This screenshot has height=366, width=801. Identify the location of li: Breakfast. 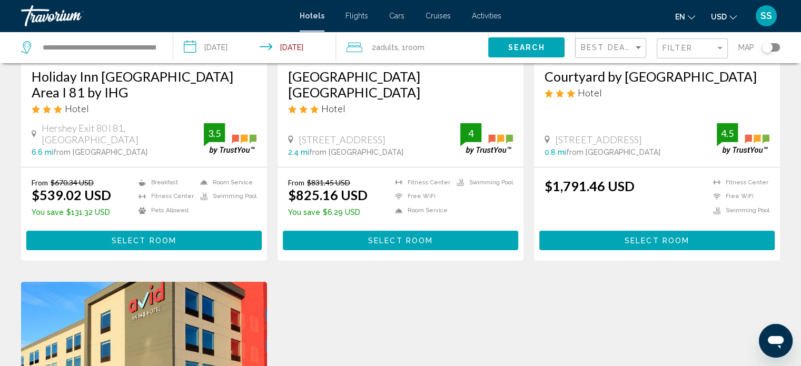
(164, 182).